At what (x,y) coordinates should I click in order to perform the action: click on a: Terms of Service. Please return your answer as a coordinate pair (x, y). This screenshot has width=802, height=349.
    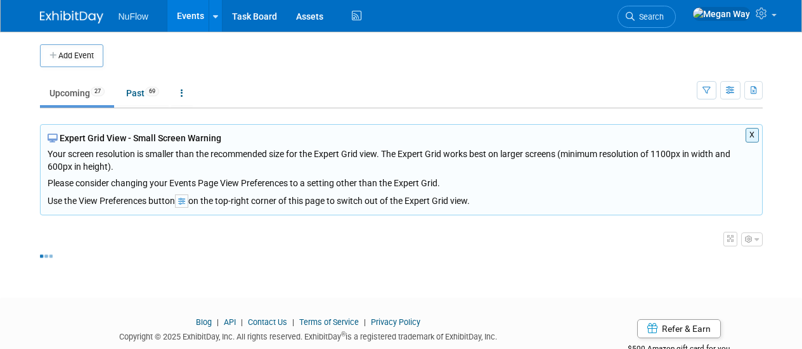
    Looking at the image, I should click on (329, 322).